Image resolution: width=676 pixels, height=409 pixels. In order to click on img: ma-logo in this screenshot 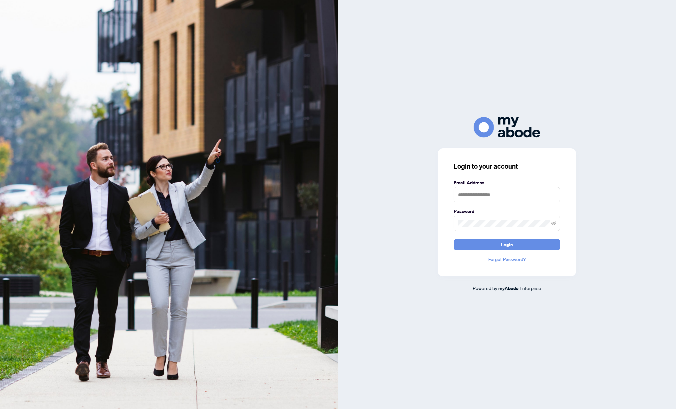, I will do `click(507, 127)`.